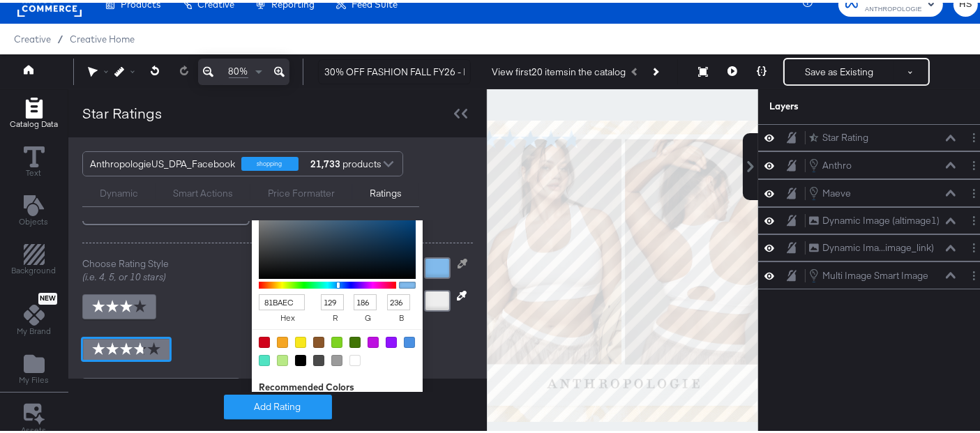 This screenshot has width=980, height=433. I want to click on div: #F5A623, so click(282, 339).